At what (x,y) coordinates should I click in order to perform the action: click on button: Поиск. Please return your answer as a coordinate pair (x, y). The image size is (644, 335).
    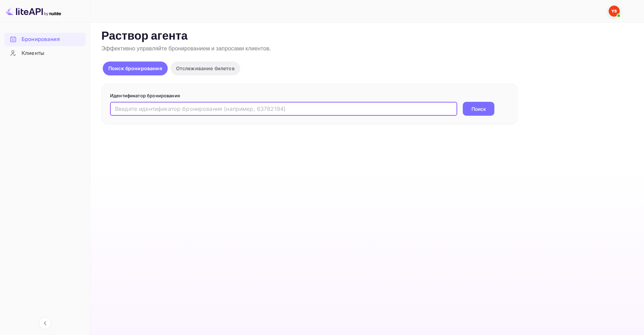
    Looking at the image, I should click on (478, 109).